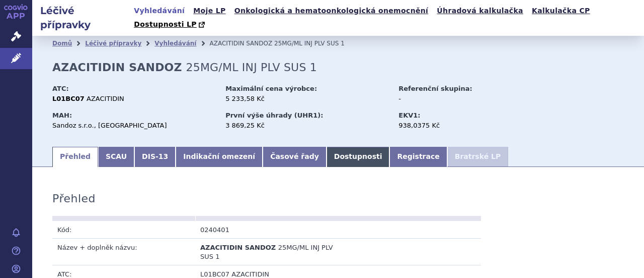 The height and width of the screenshot is (278, 644). Describe the element at coordinates (124, 229) in the screenshot. I see `td: Kód:` at that location.